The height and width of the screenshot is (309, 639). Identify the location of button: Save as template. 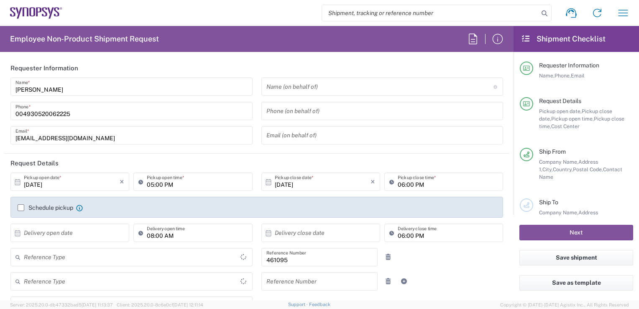
(576, 282).